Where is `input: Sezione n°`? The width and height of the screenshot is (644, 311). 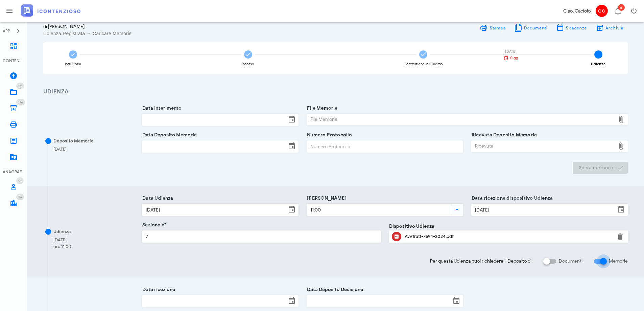
input: Sezione n° is located at coordinates (261, 236).